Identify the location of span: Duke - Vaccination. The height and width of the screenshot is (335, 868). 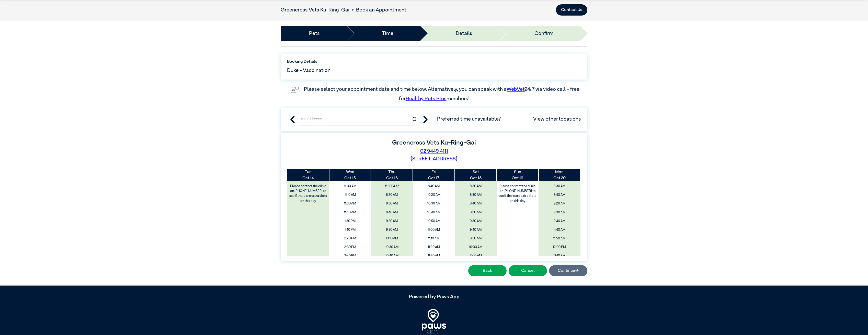
(309, 71).